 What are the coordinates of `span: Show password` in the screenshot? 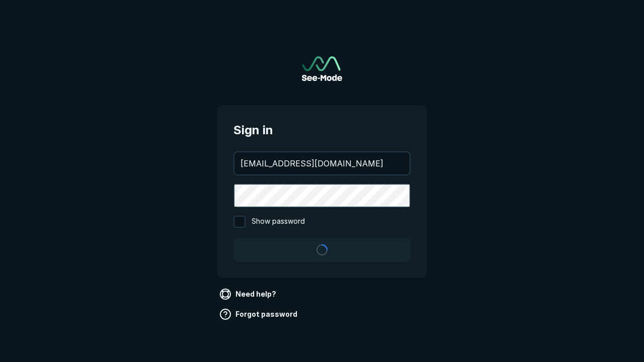 It's located at (278, 222).